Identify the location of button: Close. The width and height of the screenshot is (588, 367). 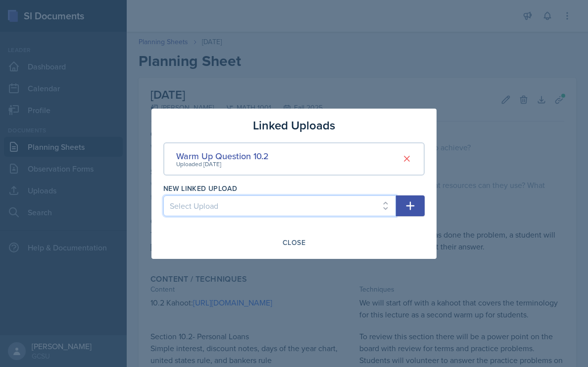
(294, 243).